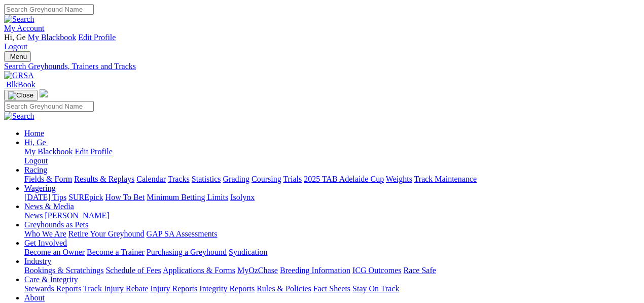 Image resolution: width=644 pixels, height=303 pixels. I want to click on a: News & Media, so click(49, 206).